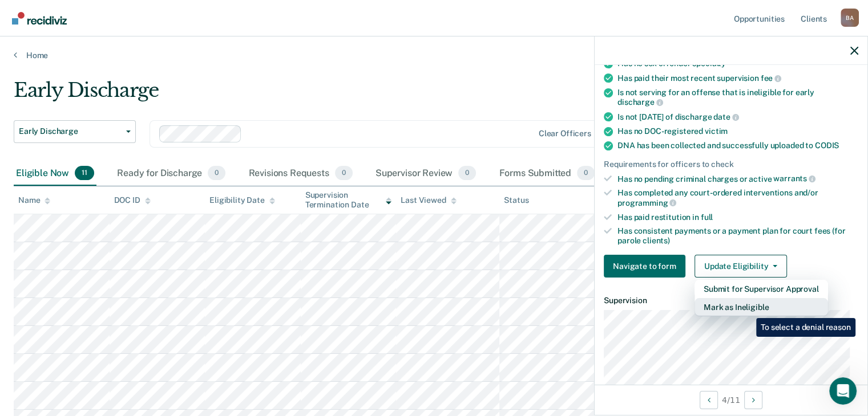 The height and width of the screenshot is (416, 868). I want to click on span: warrants, so click(794, 179).